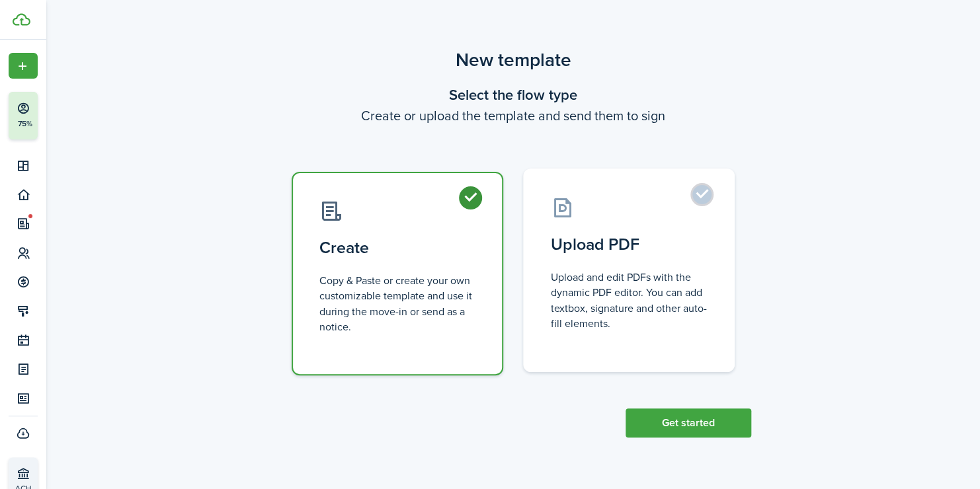 The height and width of the screenshot is (489, 980). Describe the element at coordinates (397, 304) in the screenshot. I see `control-radio-card-description: Copy & Paste or create your own customizable template and use it during the move-in or send as a ...` at that location.